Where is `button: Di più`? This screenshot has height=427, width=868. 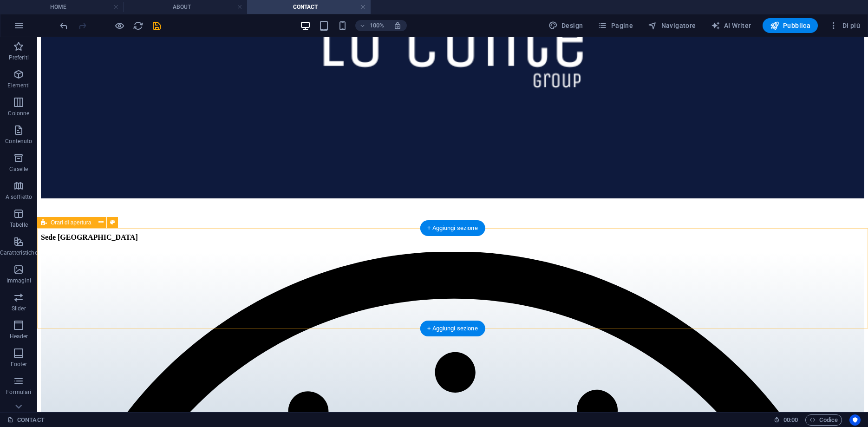 button: Di più is located at coordinates (844, 25).